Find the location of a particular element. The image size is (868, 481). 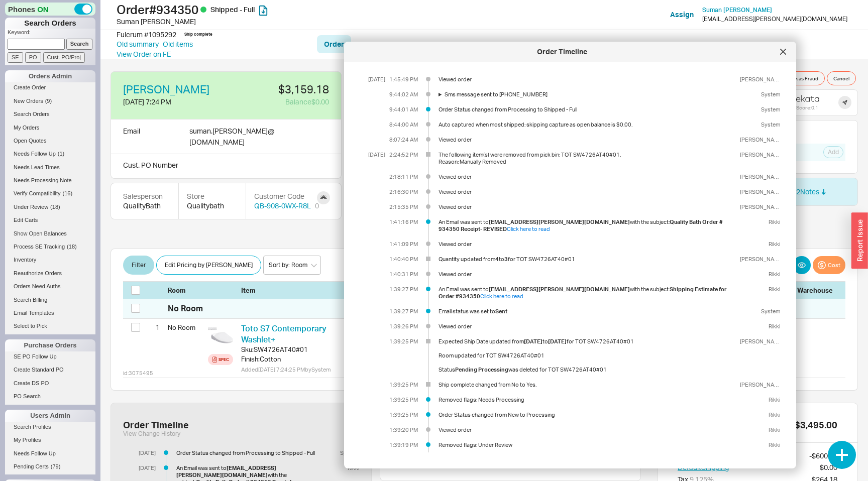

div: Store is located at coordinates (212, 196).